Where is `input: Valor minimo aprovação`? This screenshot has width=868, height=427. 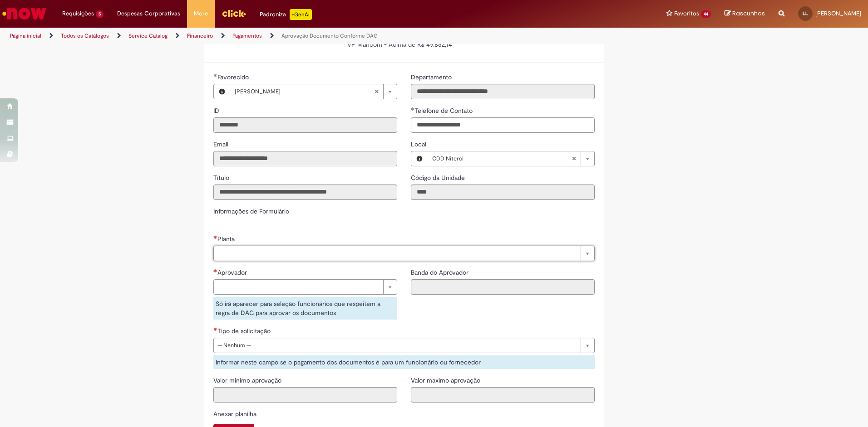
input: Valor minimo aprovação is located at coordinates (305, 395).